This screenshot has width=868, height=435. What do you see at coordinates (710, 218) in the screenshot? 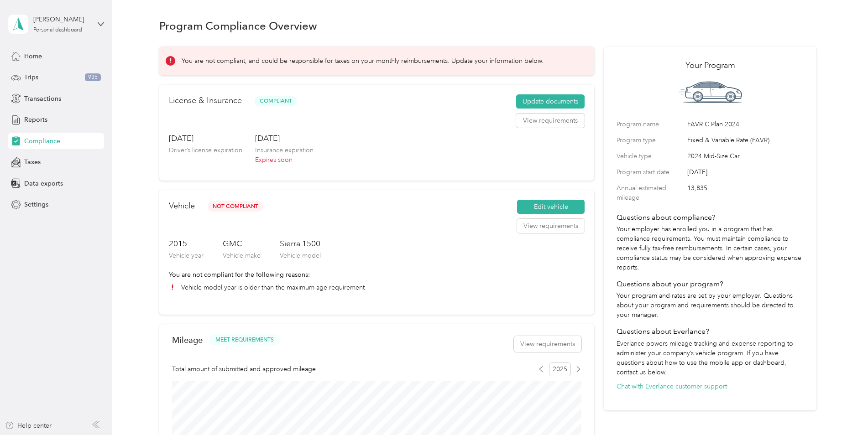
I see `h4: Questions about compliance?` at bounding box center [710, 218].